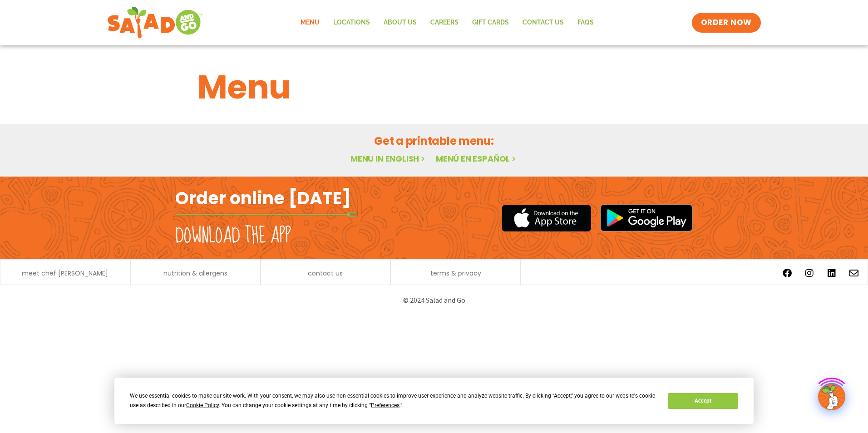  I want to click on img: appstore, so click(546, 218).